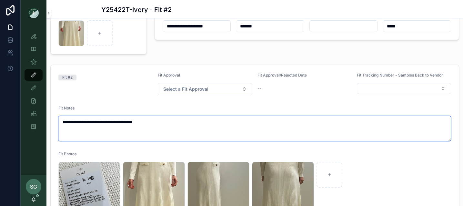  Describe the element at coordinates (66, 108) in the screenshot. I see `span: Fit Notes` at that location.